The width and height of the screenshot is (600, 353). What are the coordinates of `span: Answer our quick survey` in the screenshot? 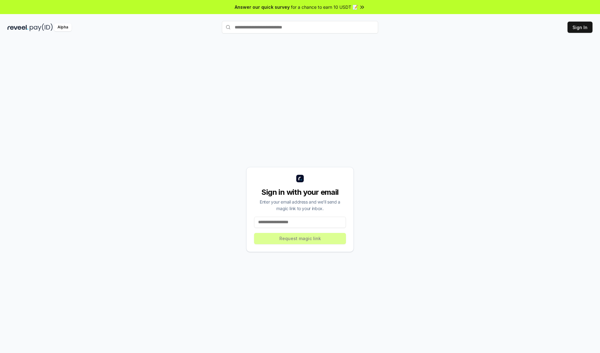 It's located at (262, 7).